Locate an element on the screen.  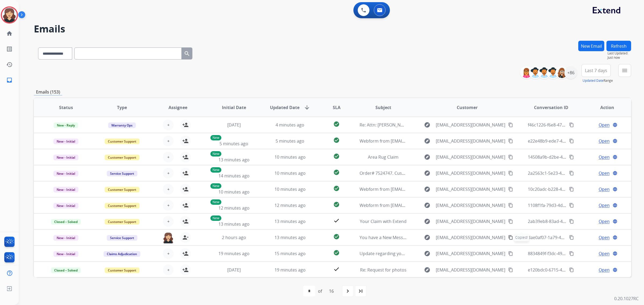
span: Initial Date is located at coordinates (234, 108).